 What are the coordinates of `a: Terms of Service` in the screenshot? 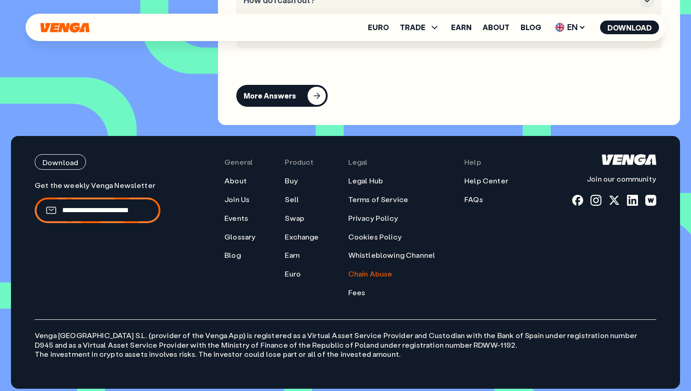 It's located at (378, 200).